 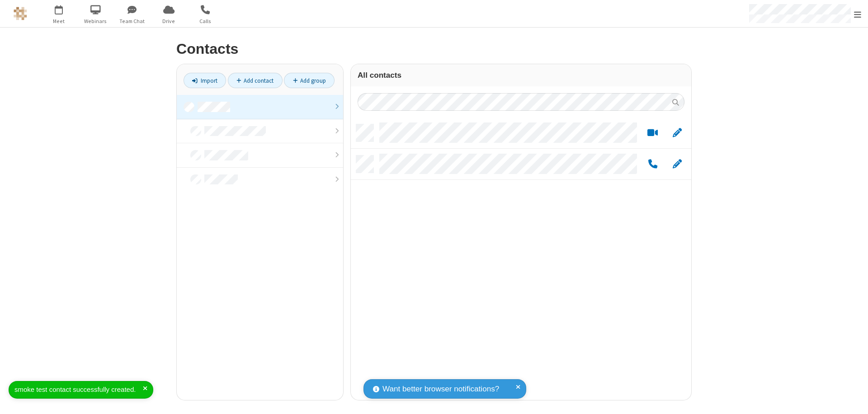 What do you see at coordinates (205, 81) in the screenshot?
I see `a: Import` at bounding box center [205, 81].